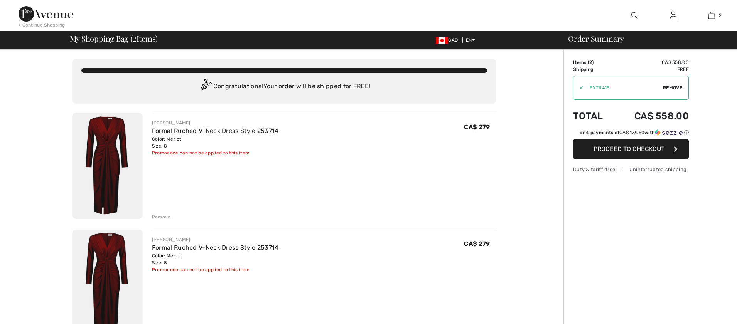  I want to click on img: 1ère Avenue, so click(46, 14).